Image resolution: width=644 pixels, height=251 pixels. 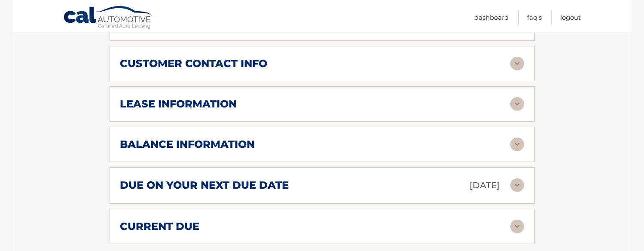 I want to click on a: Logout, so click(x=571, y=17).